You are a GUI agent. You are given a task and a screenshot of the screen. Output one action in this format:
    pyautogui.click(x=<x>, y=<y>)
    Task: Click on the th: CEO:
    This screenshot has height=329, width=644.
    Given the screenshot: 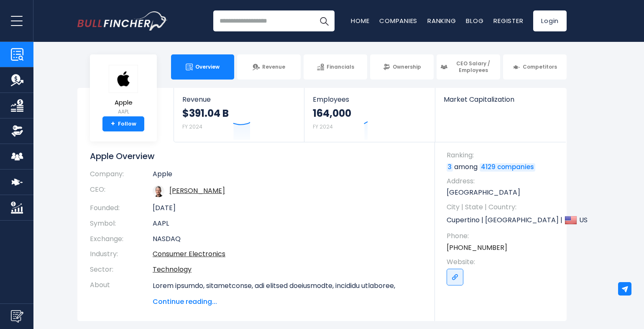 What is the action you would take?
    pyautogui.click(x=121, y=192)
    